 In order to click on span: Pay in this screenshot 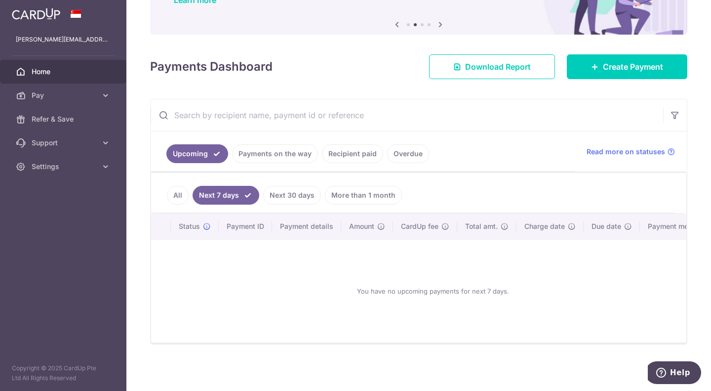, I will do `click(64, 95)`.